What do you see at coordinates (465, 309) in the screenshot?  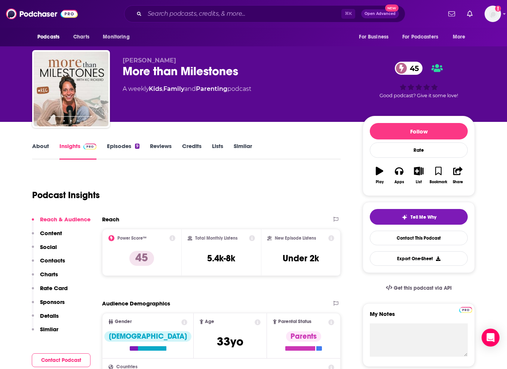 I see `a: Pro website` at bounding box center [465, 309].